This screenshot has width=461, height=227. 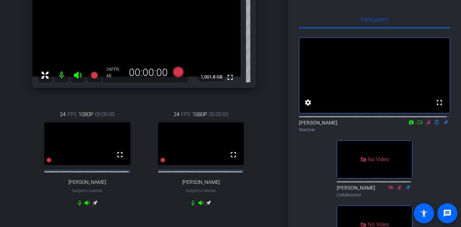 I want to click on span: 1,001.8 GB, so click(x=211, y=77).